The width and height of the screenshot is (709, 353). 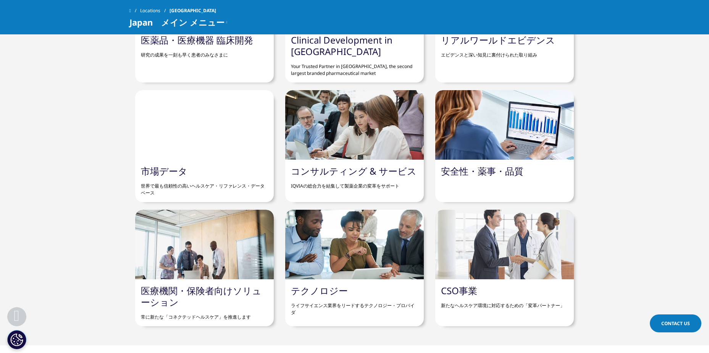 I want to click on a: Contact Us, so click(x=676, y=323).